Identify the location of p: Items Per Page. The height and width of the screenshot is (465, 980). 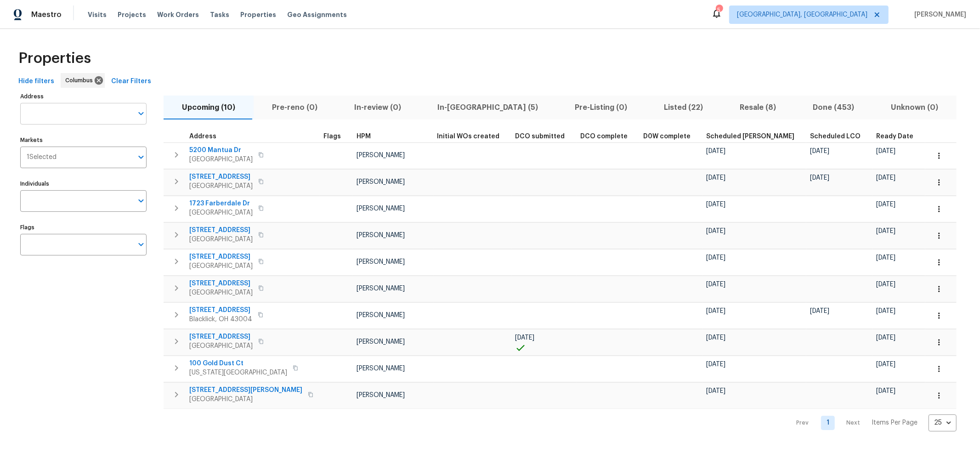
(895, 423).